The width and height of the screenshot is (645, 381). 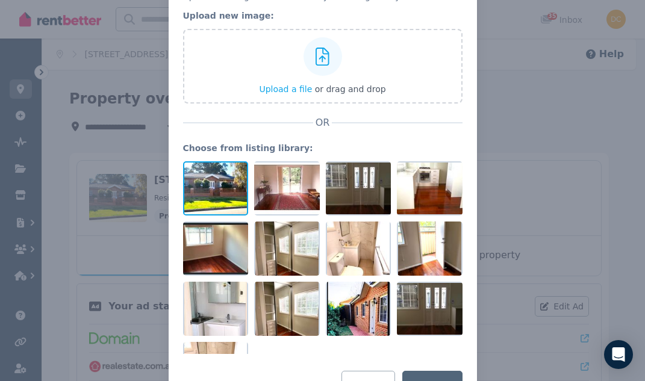 What do you see at coordinates (322, 89) in the screenshot?
I see `button: Upload a file or drag and drop` at bounding box center [322, 89].